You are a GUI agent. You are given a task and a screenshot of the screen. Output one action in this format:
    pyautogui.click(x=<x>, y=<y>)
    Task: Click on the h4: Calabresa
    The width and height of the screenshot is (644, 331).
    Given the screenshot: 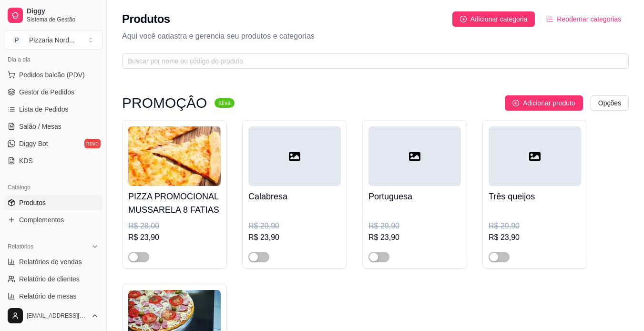 What is the action you would take?
    pyautogui.click(x=294, y=196)
    